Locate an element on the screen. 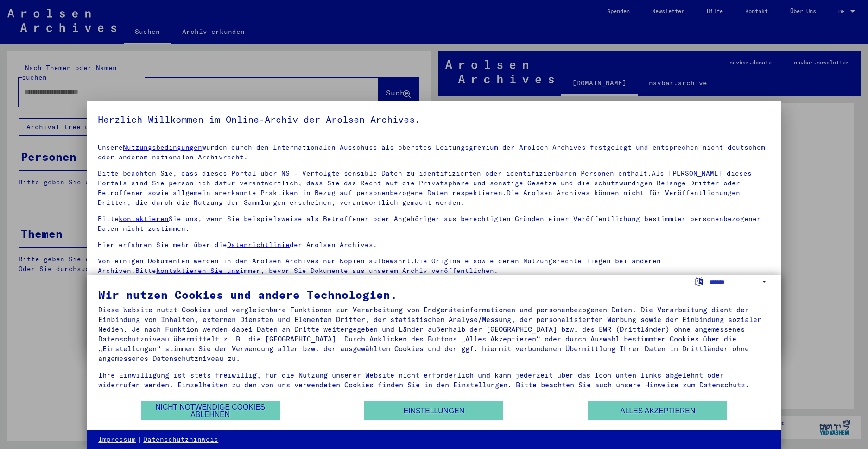 The height and width of the screenshot is (449, 868). button: Alles akzeptieren is located at coordinates (658, 410).